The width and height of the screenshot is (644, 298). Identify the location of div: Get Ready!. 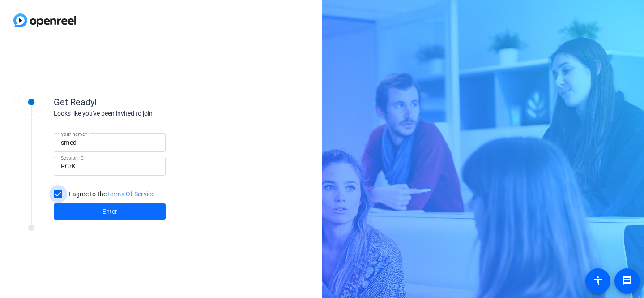
(144, 102).